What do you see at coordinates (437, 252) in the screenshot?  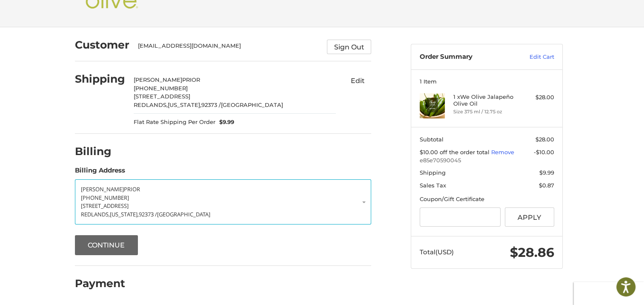 I see `span: Total (USD)` at bounding box center [437, 252].